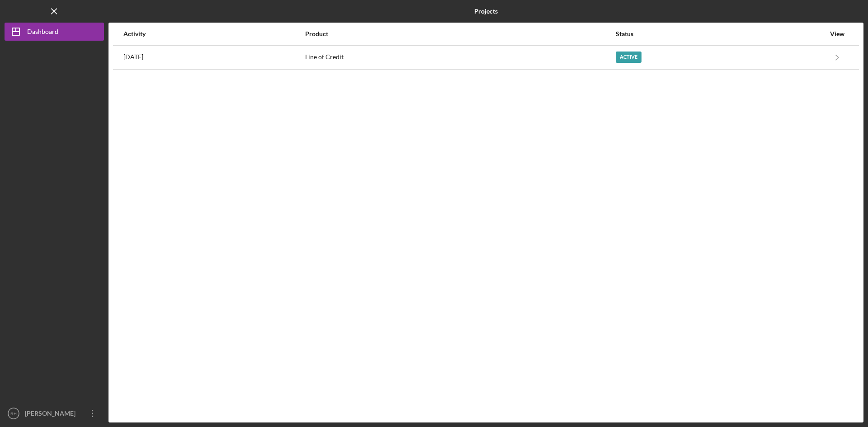 This screenshot has width=868, height=427. Describe the element at coordinates (460, 34) in the screenshot. I see `div: Product` at that location.